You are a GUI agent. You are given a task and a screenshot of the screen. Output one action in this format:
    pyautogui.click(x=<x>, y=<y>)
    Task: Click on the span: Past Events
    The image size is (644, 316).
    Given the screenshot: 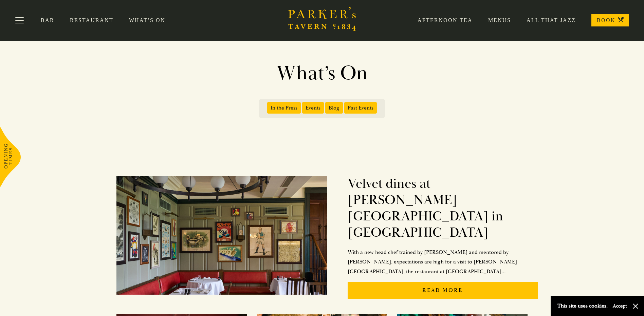 What is the action you would take?
    pyautogui.click(x=361, y=108)
    